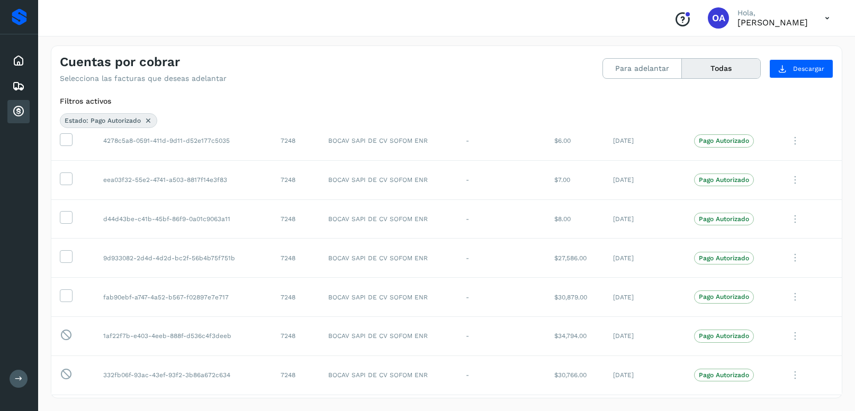 The width and height of the screenshot is (855, 411). I want to click on button: Para adelantar, so click(642, 68).